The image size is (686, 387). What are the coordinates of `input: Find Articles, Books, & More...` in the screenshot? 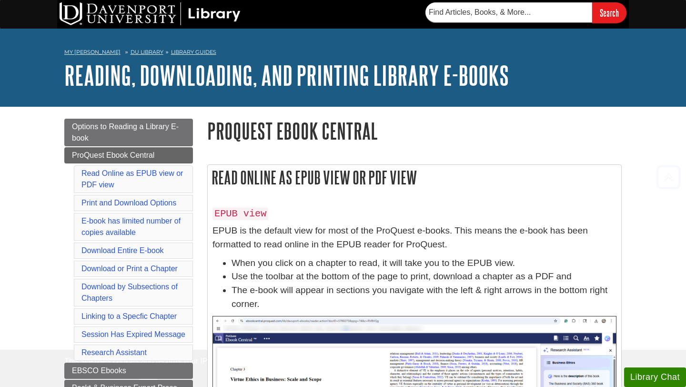 It's located at (509, 12).